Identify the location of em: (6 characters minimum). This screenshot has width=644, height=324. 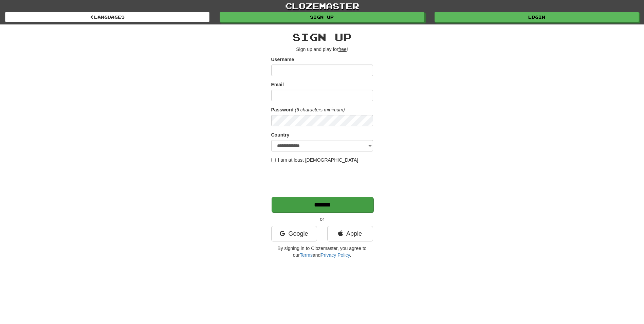
(320, 110).